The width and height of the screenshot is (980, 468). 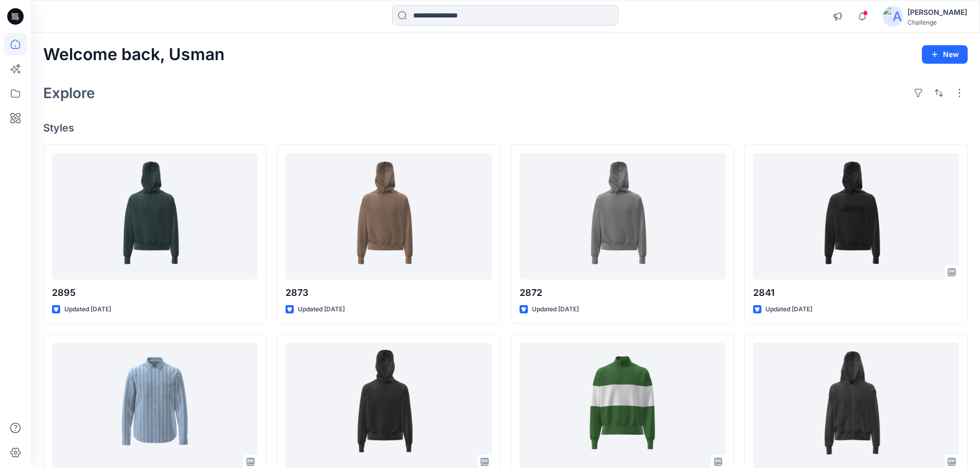 What do you see at coordinates (388, 216) in the screenshot?
I see `a: 2873` at bounding box center [388, 216].